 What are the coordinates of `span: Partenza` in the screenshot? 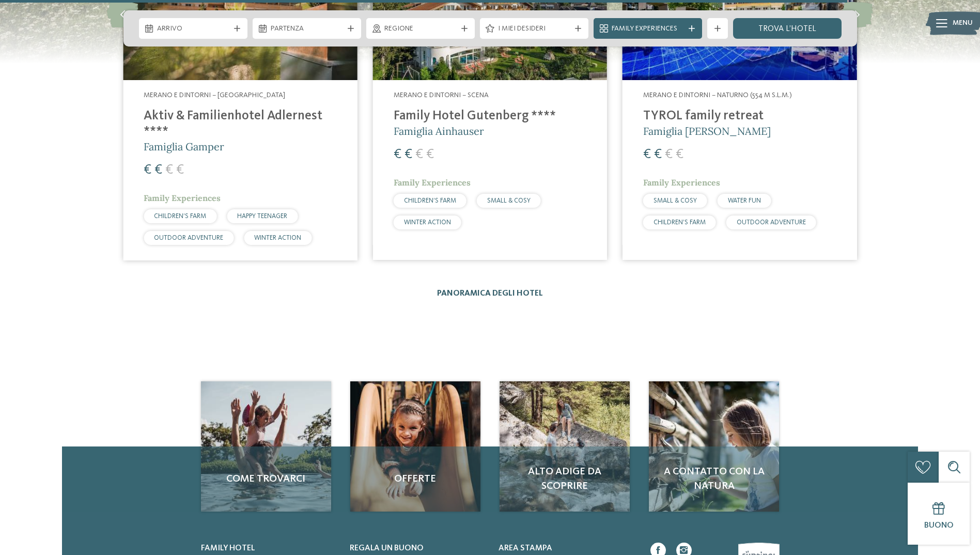 It's located at (307, 29).